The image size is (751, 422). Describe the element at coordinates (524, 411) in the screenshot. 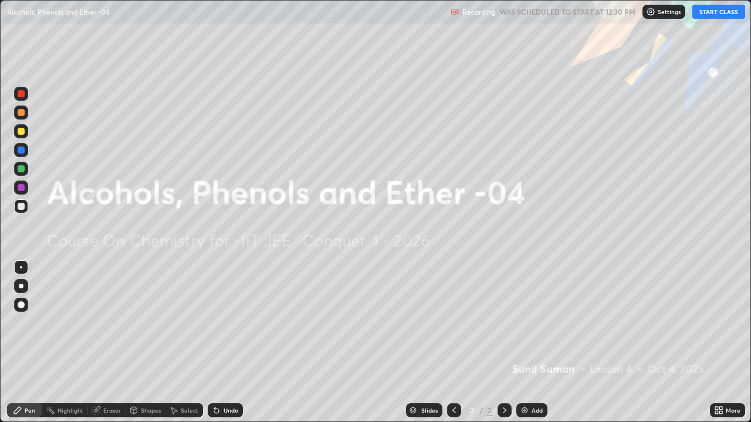

I see `img: add-slide-button` at that location.